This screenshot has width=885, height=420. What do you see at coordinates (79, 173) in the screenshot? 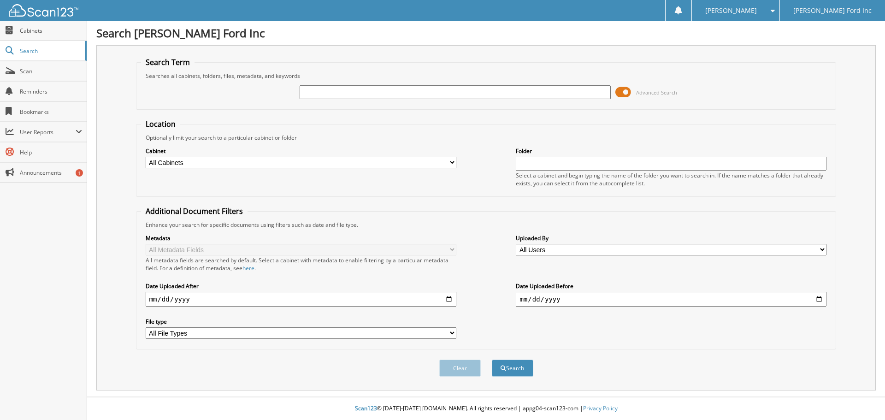
I see `div: 1` at bounding box center [79, 173].